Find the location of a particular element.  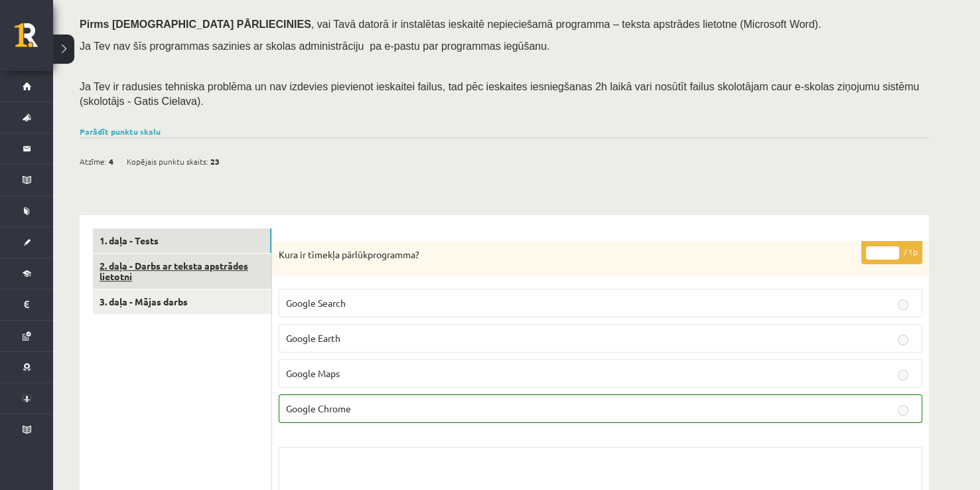

a: 1. daļa - Tests is located at coordinates (182, 240).